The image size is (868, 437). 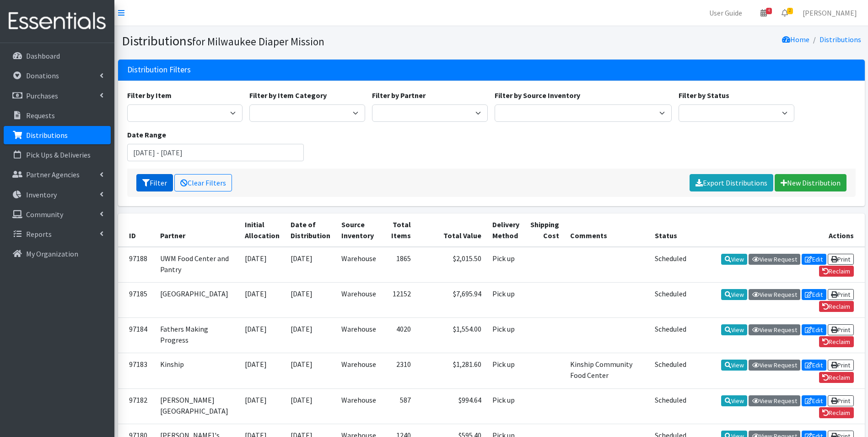 I want to click on a: Clear Filters, so click(x=203, y=183).